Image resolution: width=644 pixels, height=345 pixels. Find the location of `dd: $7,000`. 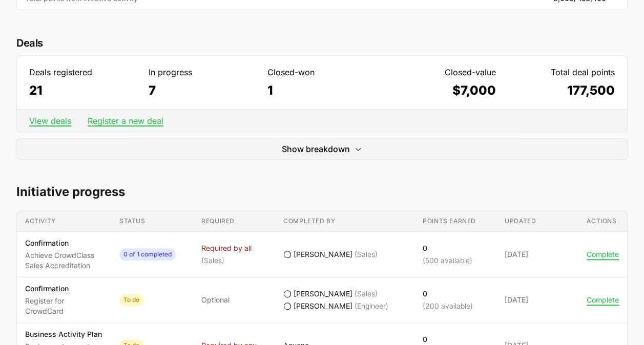

dd: $7,000 is located at coordinates (441, 91).